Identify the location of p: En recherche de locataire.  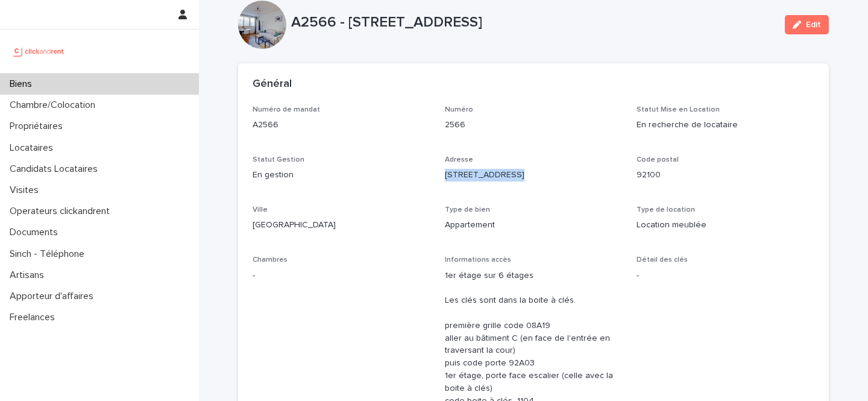
(725, 125).